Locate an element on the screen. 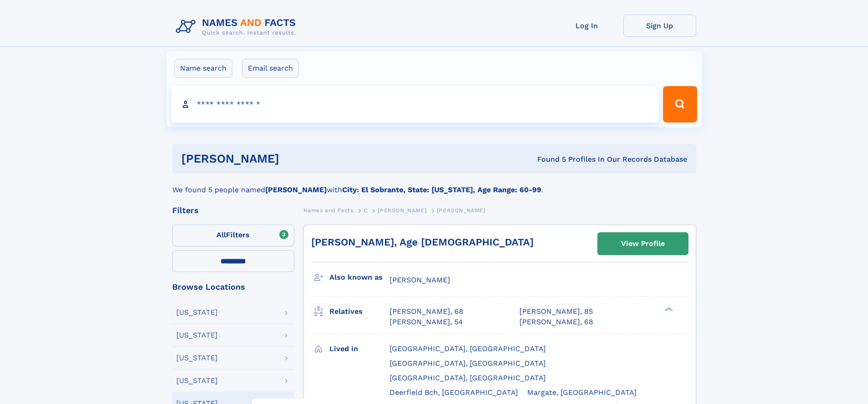 This screenshot has height=404, width=868. a: Log In is located at coordinates (587, 26).